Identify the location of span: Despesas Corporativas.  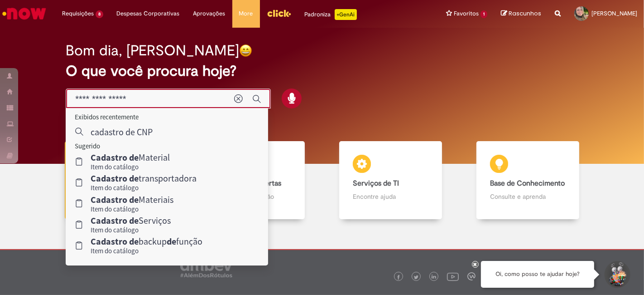
(148, 13).